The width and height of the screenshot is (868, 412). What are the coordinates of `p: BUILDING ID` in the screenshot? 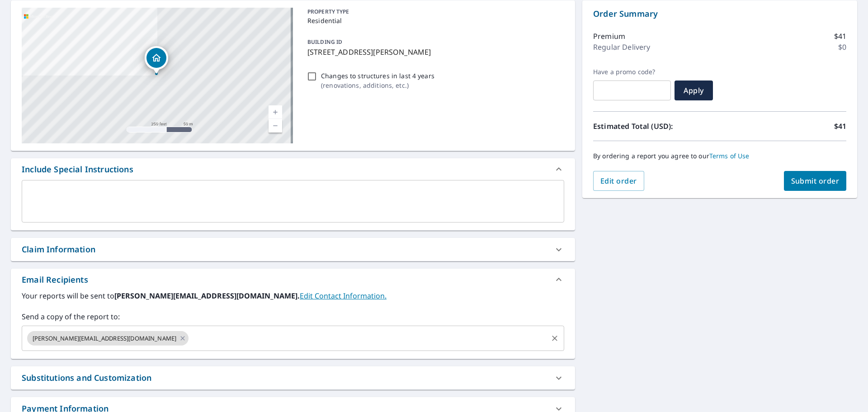 It's located at (325, 42).